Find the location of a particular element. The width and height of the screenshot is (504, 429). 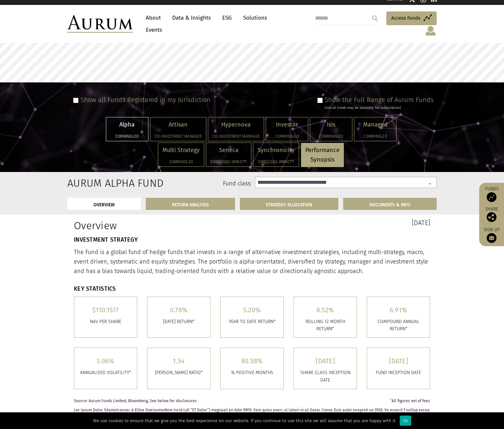

div: Share is located at coordinates (492, 215).